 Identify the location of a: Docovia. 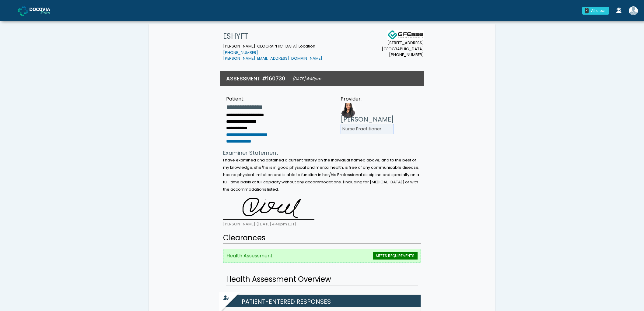
(39, 10).